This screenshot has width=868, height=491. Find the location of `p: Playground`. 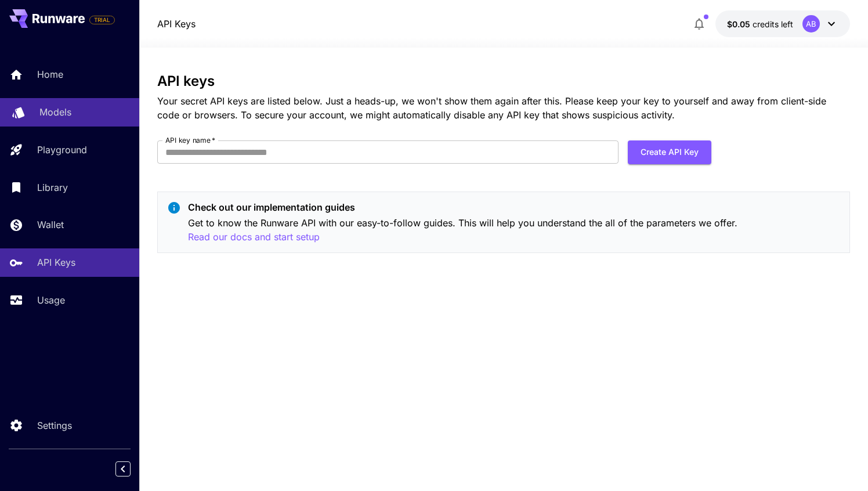

p: Playground is located at coordinates (62, 150).